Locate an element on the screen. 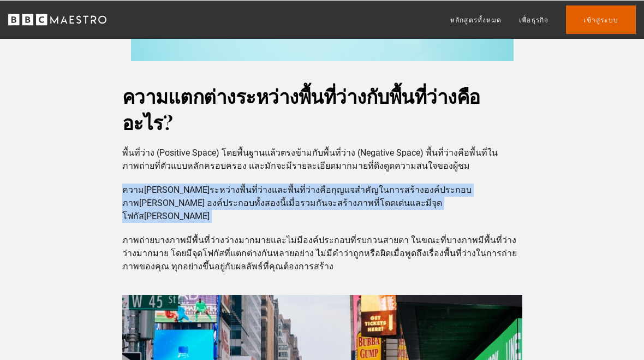 This screenshot has height=360, width=644. a: เข้าสู่ระบบ is located at coordinates (601, 18).